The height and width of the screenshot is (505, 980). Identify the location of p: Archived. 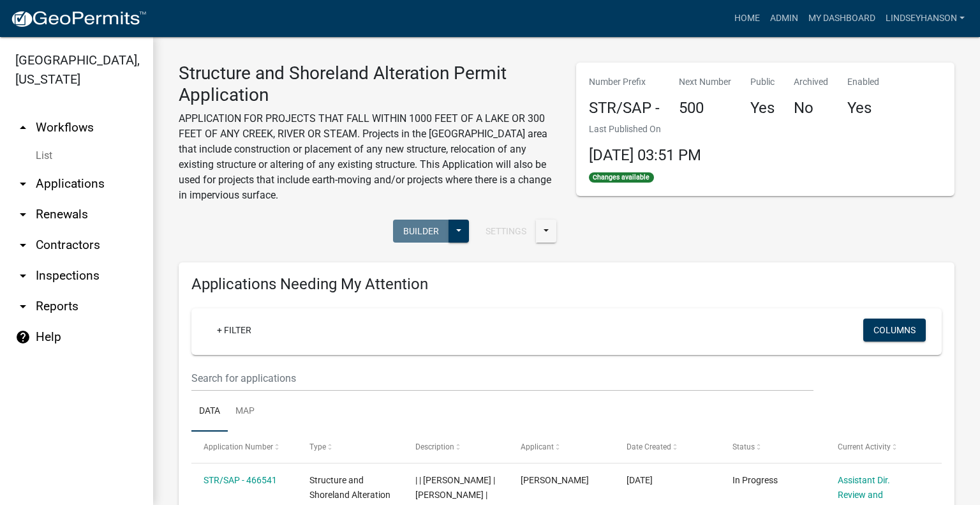
(811, 82).